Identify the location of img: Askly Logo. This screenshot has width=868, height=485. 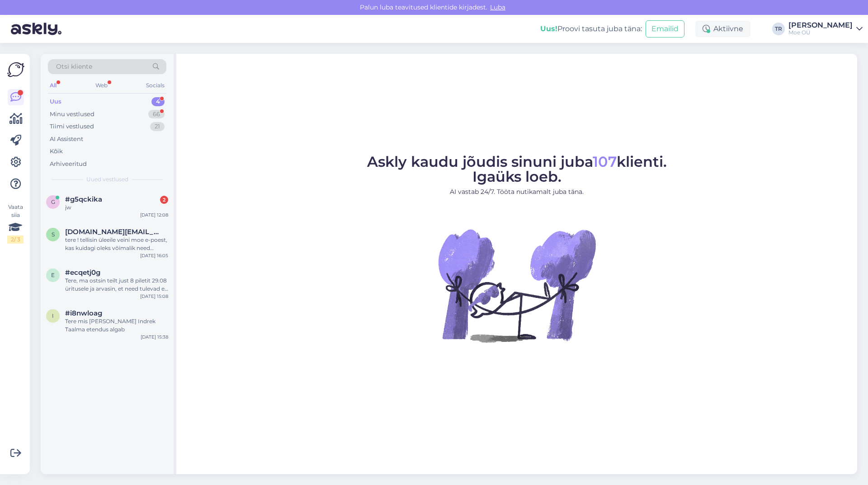
(16, 69).